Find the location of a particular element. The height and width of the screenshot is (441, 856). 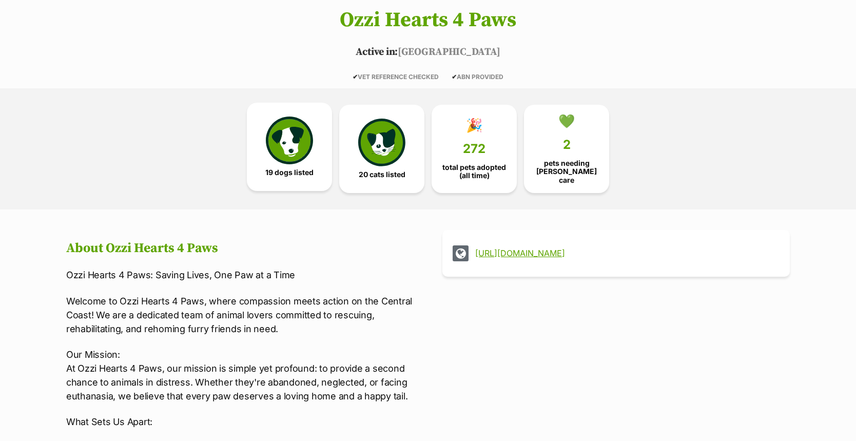

span: 272 is located at coordinates (474, 149).